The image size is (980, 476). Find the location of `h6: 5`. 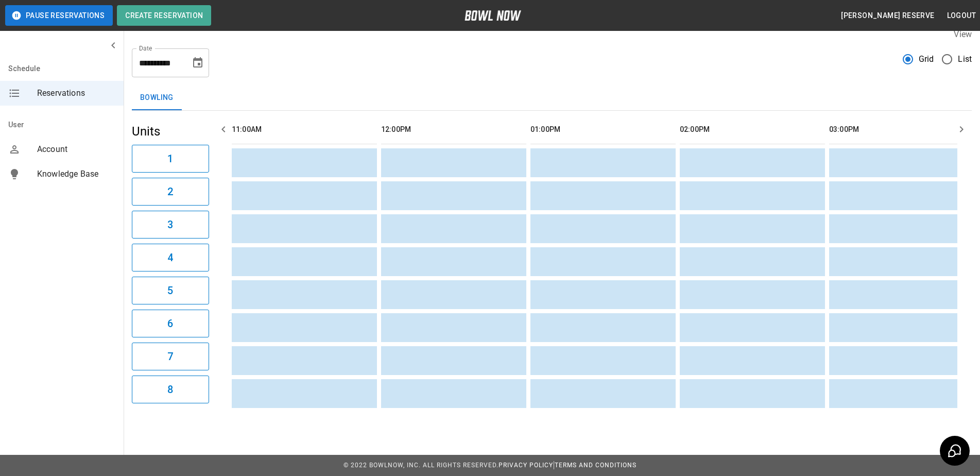

h6: 5 is located at coordinates (170, 291).